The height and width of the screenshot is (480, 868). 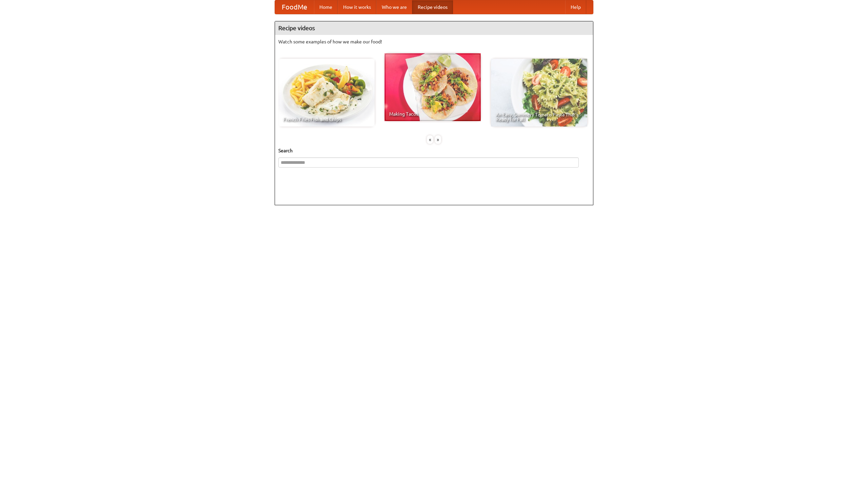 I want to click on a: Home, so click(x=326, y=7).